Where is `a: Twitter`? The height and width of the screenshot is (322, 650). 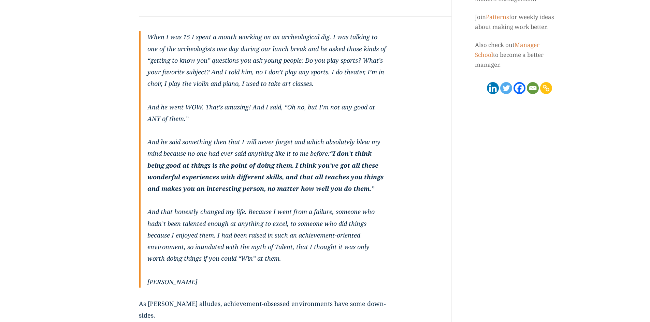 a: Twitter is located at coordinates (506, 88).